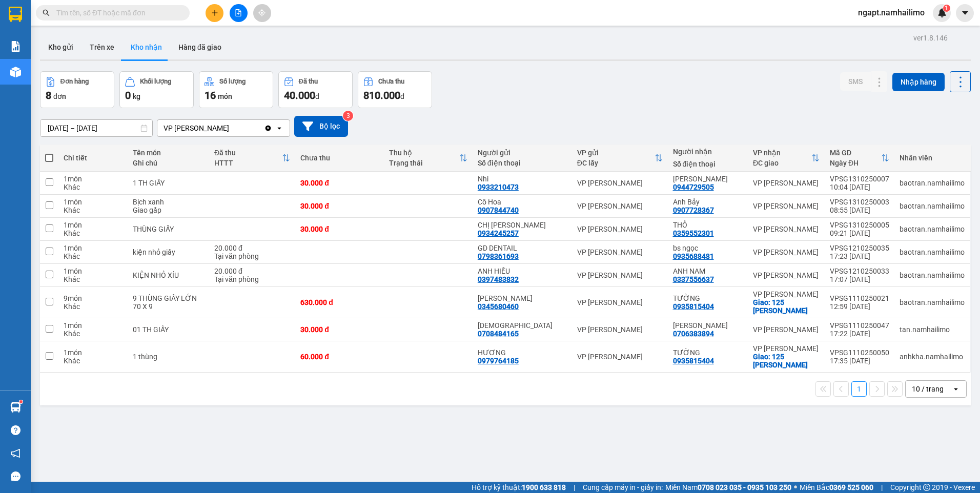 The image size is (980, 493). Describe the element at coordinates (783, 152) in the screenshot. I see `div: VP nhận` at that location.